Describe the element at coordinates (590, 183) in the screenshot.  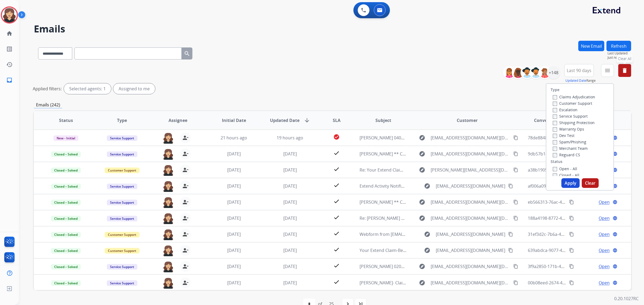
I see `button: Clear` at that location.